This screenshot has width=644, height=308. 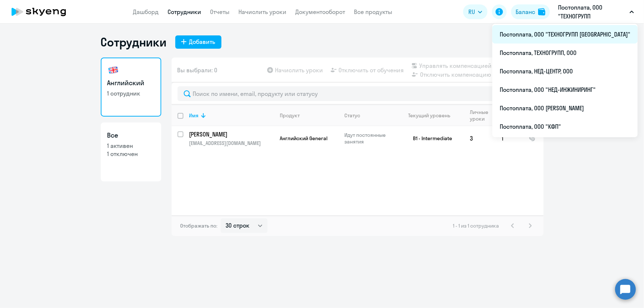 I want to click on div: Добавить, so click(x=202, y=42).